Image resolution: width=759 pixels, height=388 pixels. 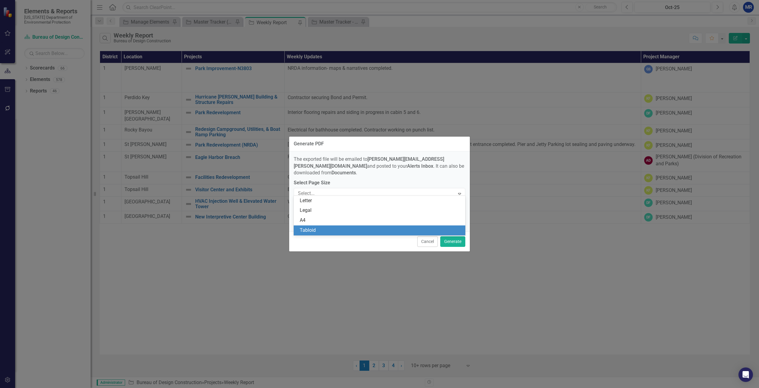 What do you see at coordinates (381, 201) in the screenshot?
I see `div: Letter` at bounding box center [381, 201].